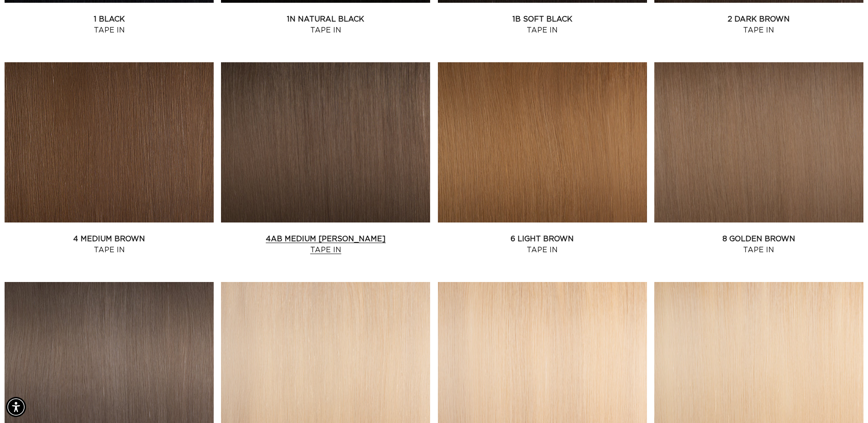 This screenshot has height=423, width=868. I want to click on a: 1N Natural Black Tape In, so click(325, 25).